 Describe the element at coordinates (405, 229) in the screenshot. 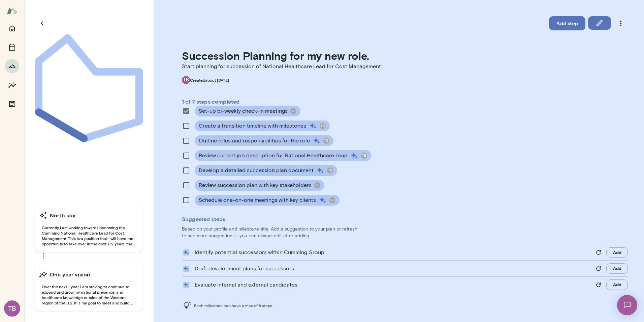

I see `p: Based on your profile and milestone title. Add a suggestion to your plan or refresh` at that location.